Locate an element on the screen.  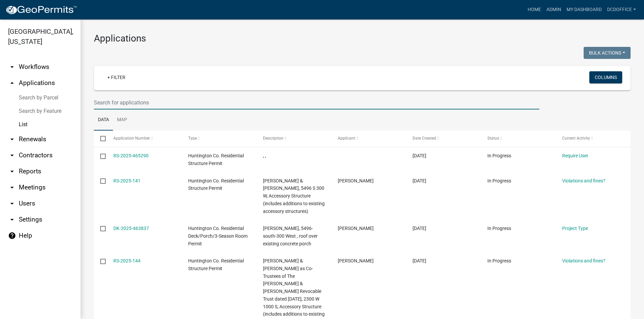
span: 08/18/2025 is located at coordinates (419, 156).